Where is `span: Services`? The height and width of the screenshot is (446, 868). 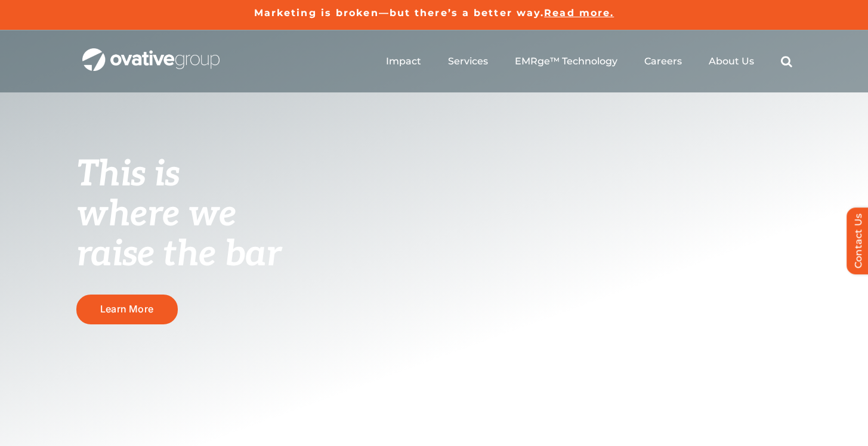 span: Services is located at coordinates (468, 62).